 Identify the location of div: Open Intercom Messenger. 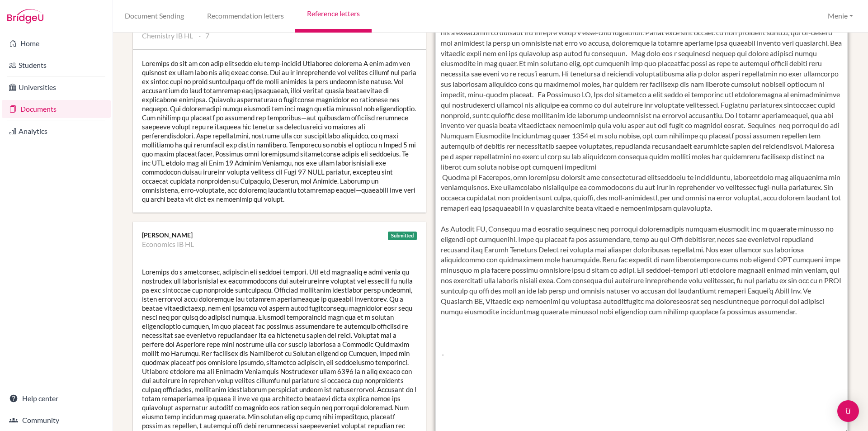
(848, 411).